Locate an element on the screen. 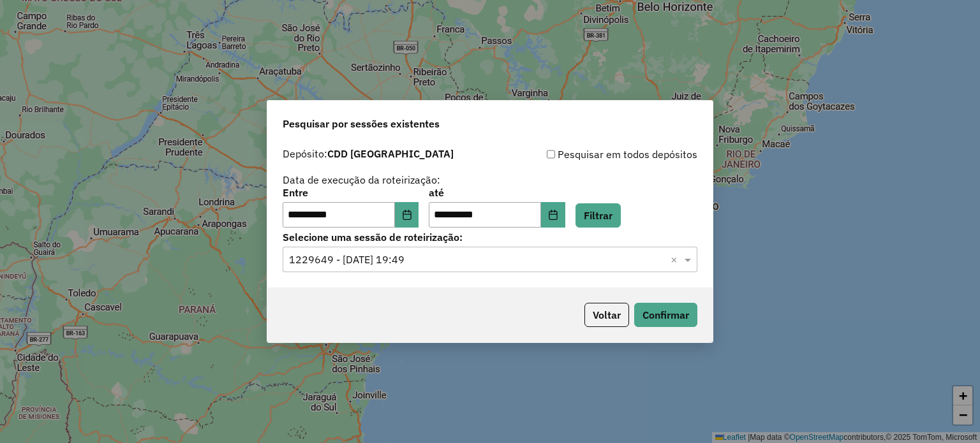  label: Selecione uma sessão de roteirização: is located at coordinates (490, 237).